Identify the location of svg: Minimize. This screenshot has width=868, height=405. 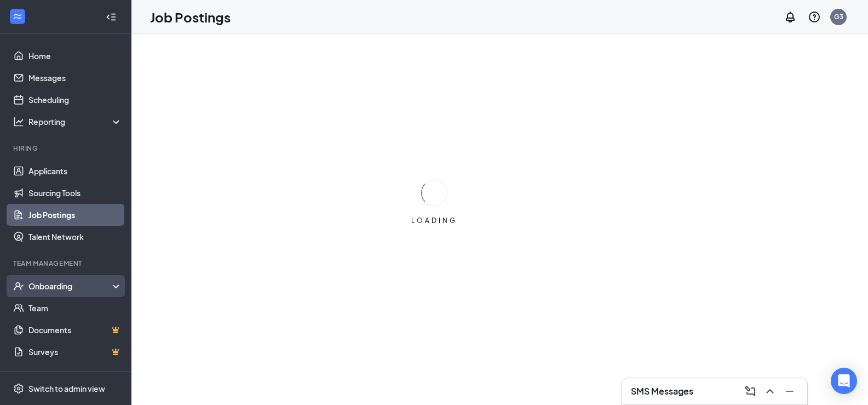
(790, 392).